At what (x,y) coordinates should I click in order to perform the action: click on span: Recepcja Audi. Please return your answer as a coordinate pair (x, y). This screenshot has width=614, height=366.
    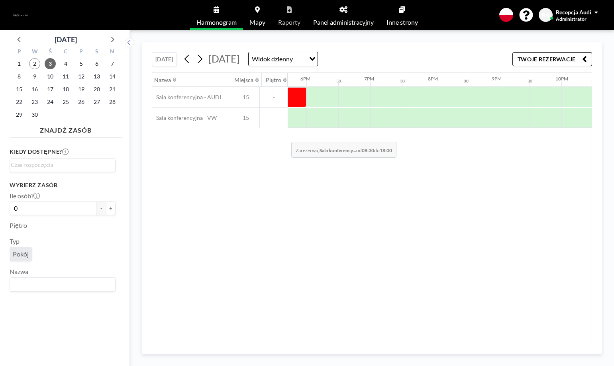
    Looking at the image, I should click on (573, 12).